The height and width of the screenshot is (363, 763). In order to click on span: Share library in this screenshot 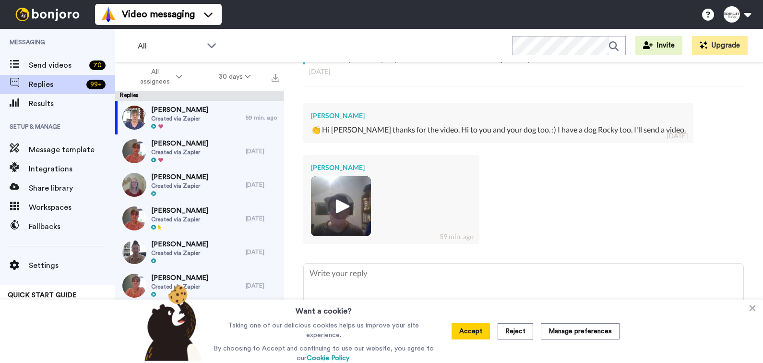, I will do `click(72, 188)`.